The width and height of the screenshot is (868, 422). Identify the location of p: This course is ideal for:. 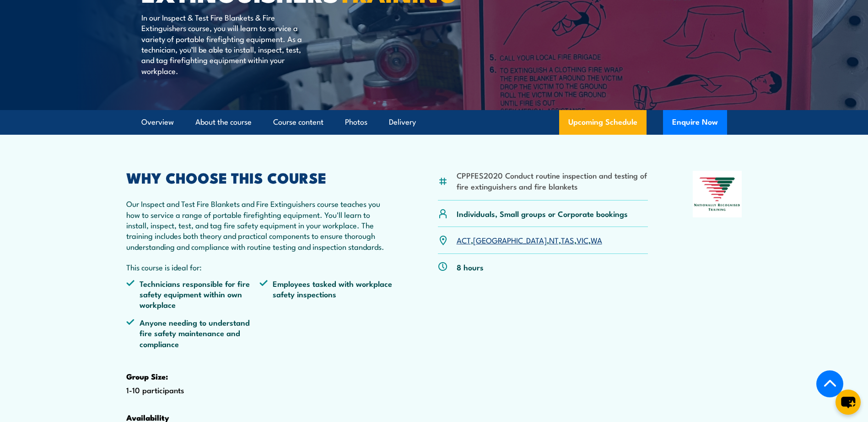
(260, 267).